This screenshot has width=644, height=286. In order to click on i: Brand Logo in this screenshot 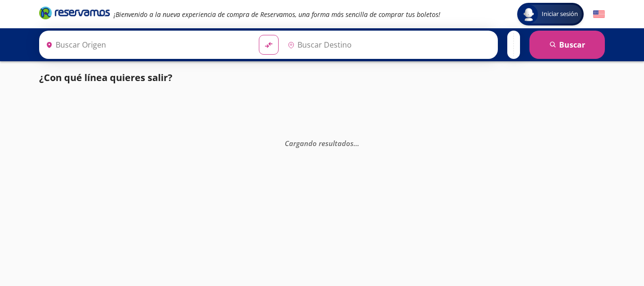, I will do `click(74, 13)`.